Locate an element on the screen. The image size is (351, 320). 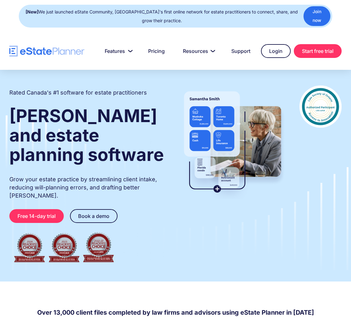
a: Book a demo is located at coordinates (94, 216).